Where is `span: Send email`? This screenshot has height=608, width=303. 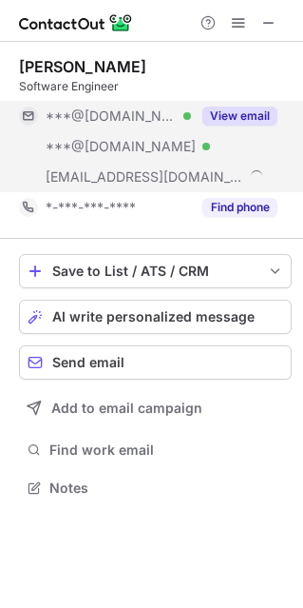
span: Send email is located at coordinates (88, 362).